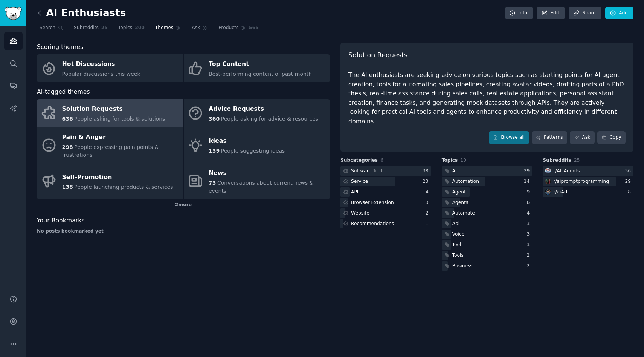 The image size is (644, 357). Describe the element at coordinates (101, 74) in the screenshot. I see `span: Popular discussions this week` at that location.